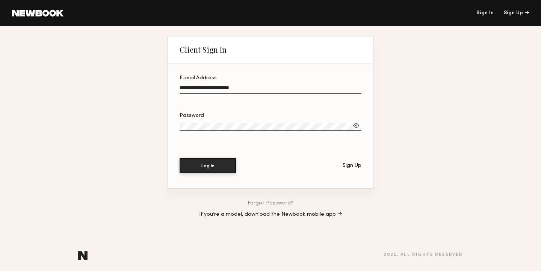 This screenshot has width=541, height=271. What do you see at coordinates (271, 203) in the screenshot?
I see `a: Forgot Password?` at bounding box center [271, 203].